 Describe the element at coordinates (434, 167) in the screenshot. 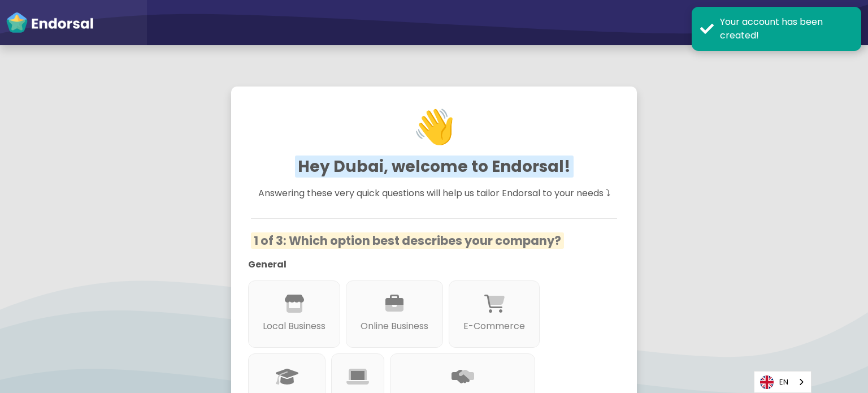

I see `span: Hey Dubai, welcome to Endorsal!` at that location.